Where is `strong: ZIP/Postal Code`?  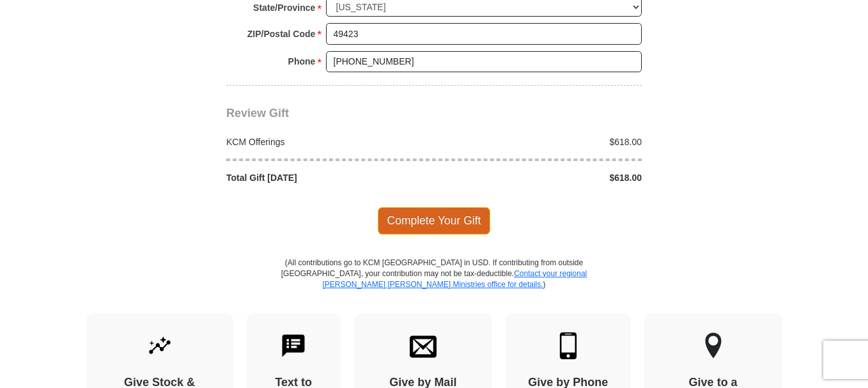 strong: ZIP/Postal Code is located at coordinates (281, 34).